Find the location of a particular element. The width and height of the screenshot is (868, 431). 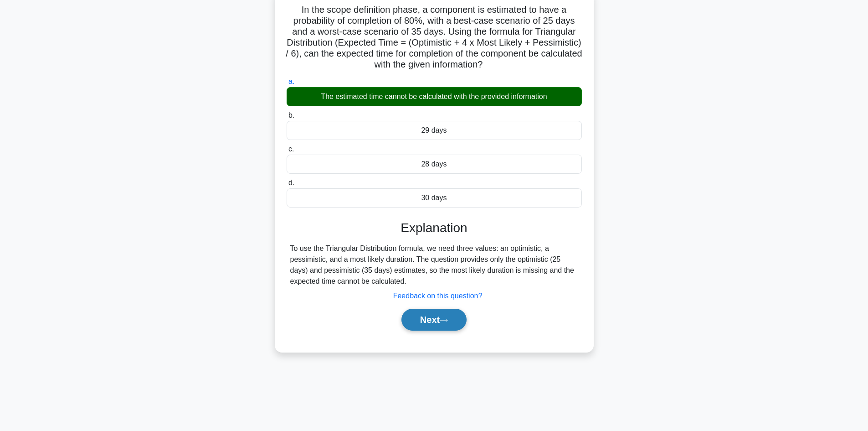

u: Feedback on this question? is located at coordinates (438, 295).